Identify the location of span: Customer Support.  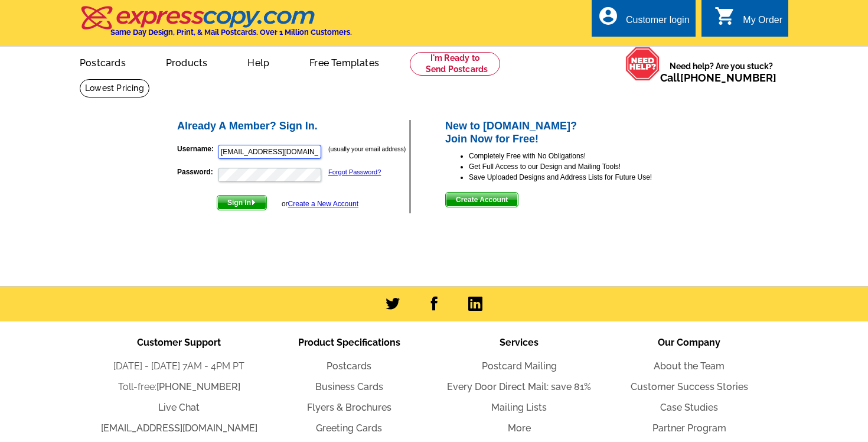
(179, 342).